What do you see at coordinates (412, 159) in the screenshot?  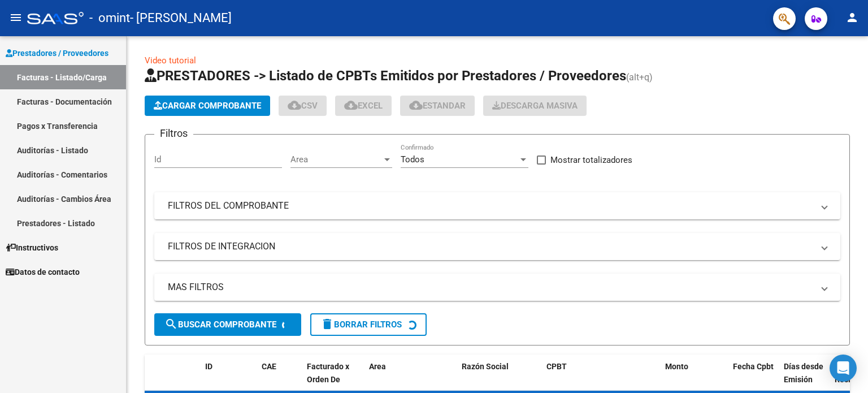 I see `span: Todos` at bounding box center [412, 159].